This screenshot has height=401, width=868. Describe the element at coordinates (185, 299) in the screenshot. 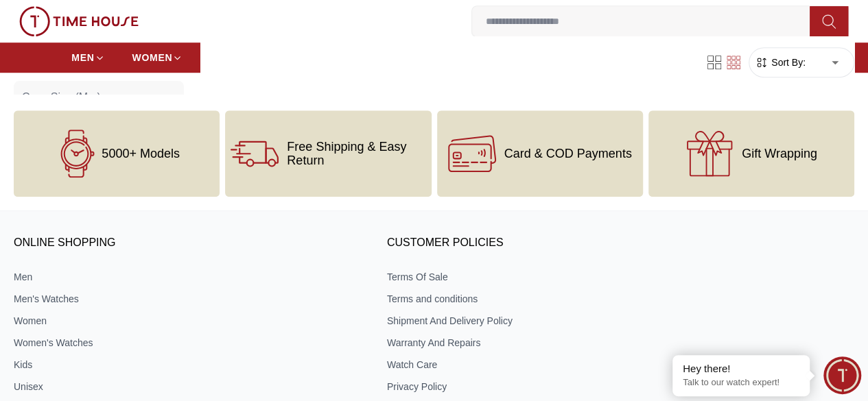

I see `a: Men's Watches` at that location.